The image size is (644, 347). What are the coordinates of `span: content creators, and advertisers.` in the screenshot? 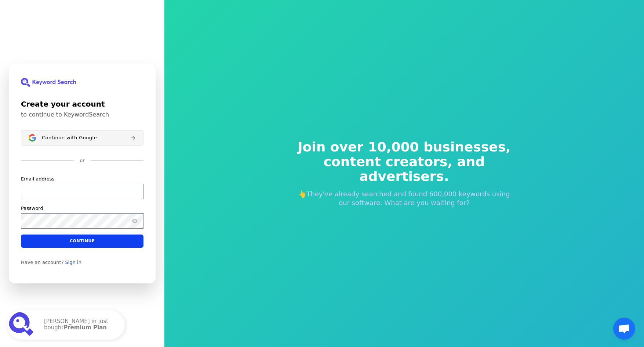 It's located at (405, 169).